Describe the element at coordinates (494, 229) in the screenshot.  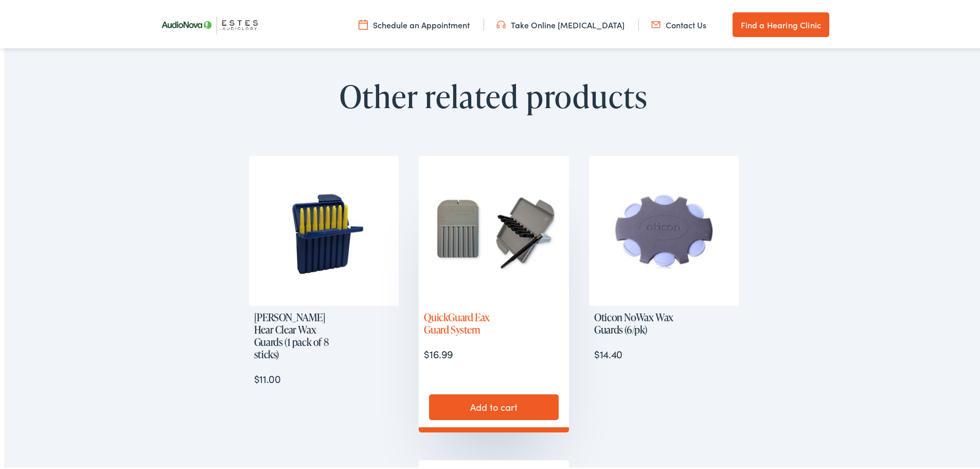
I see `img: QuickGuard Hearing Aid Wax Guard System available online at Estes Audiology` at that location.